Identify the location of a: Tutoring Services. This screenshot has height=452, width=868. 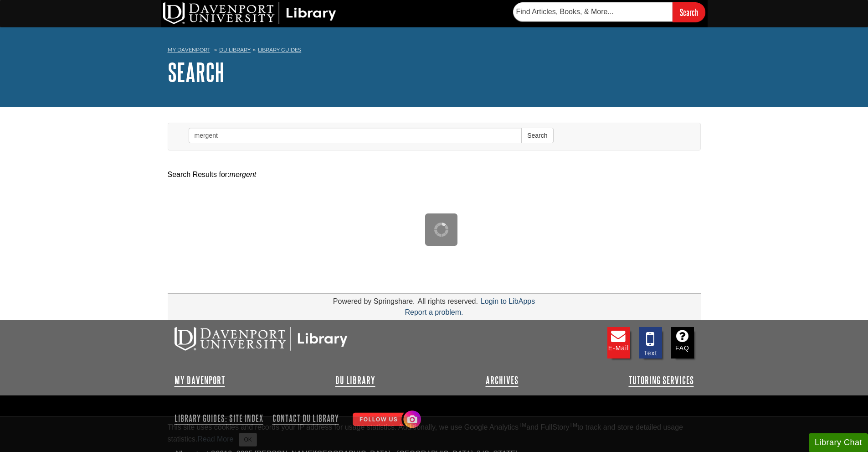
(661, 380).